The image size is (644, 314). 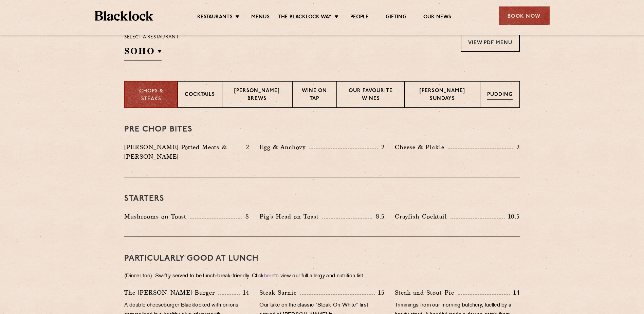 I want to click on p: 8, so click(x=245, y=216).